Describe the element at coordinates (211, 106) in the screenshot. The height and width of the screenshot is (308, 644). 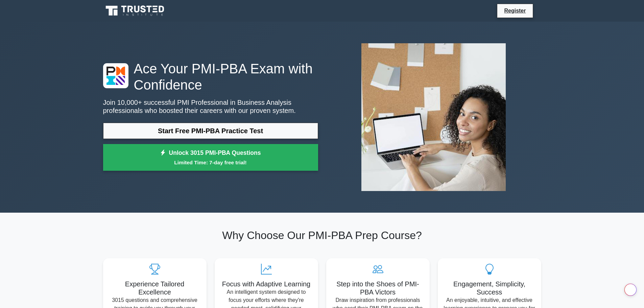
I see `p: Join 10,000+ successful PMI Professional in Business Analysis professionals who boosted their car...` at that location.